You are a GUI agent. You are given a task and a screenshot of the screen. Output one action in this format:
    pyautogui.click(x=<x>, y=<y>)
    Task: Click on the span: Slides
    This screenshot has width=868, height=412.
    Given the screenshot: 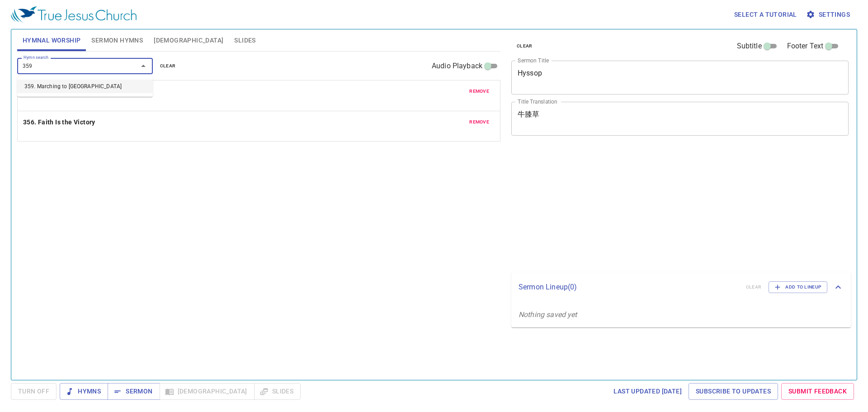 What is the action you would take?
    pyautogui.click(x=245, y=40)
    